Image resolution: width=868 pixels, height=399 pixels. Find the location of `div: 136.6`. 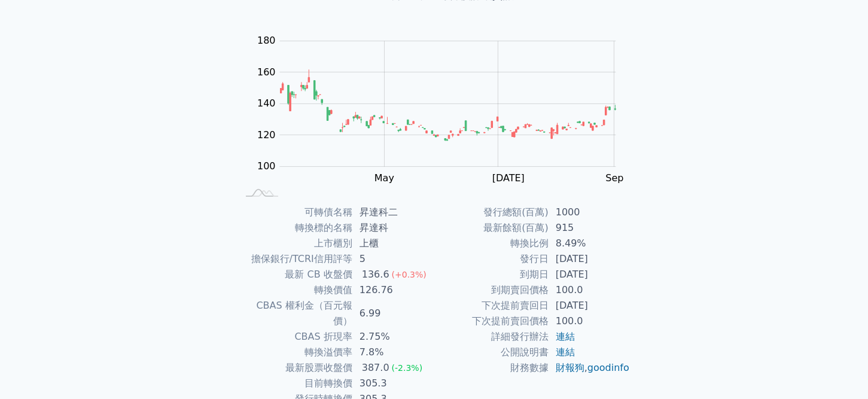

div: 136.6 is located at coordinates (376, 274).